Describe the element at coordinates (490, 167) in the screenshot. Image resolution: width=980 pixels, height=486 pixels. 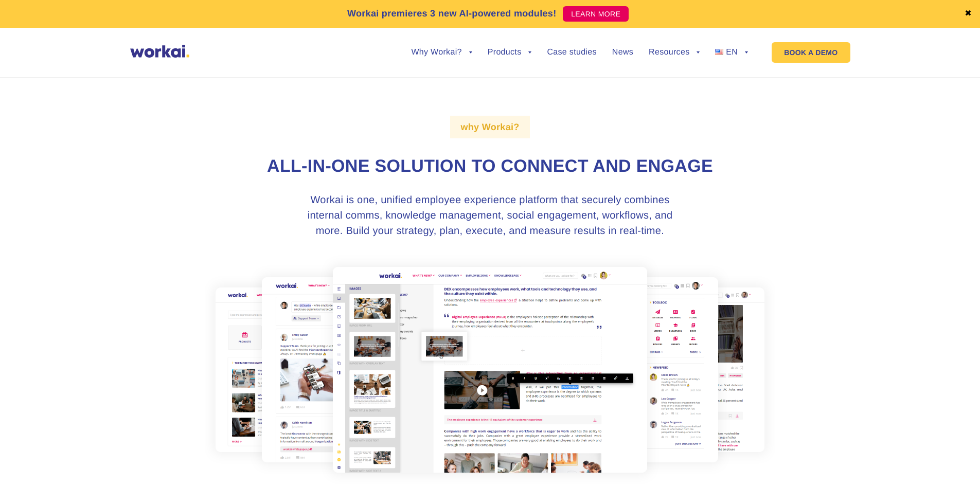
I see `h1: All-in-one solution to connect and engage` at that location.